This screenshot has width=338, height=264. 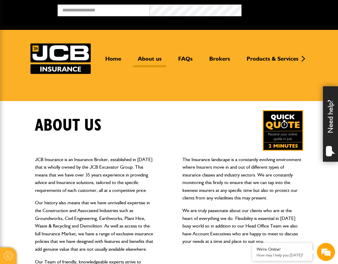 I want to click on h1: About us, so click(x=68, y=125).